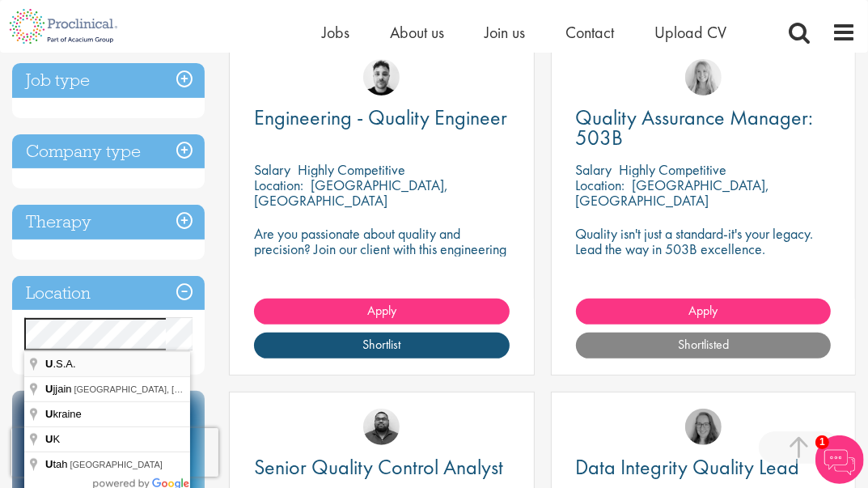 Image resolution: width=868 pixels, height=488 pixels. What do you see at coordinates (505, 32) in the screenshot?
I see `span: Join us` at bounding box center [505, 32].